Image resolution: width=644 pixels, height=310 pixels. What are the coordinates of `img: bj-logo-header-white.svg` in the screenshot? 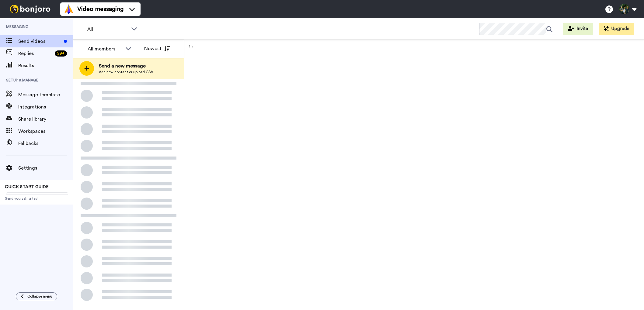 It's located at (30, 9).